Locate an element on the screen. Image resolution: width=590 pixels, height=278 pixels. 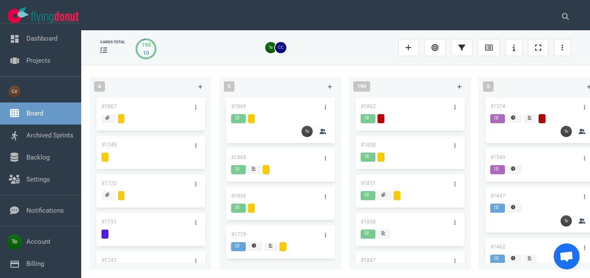
a: #1447 is located at coordinates (498, 196).